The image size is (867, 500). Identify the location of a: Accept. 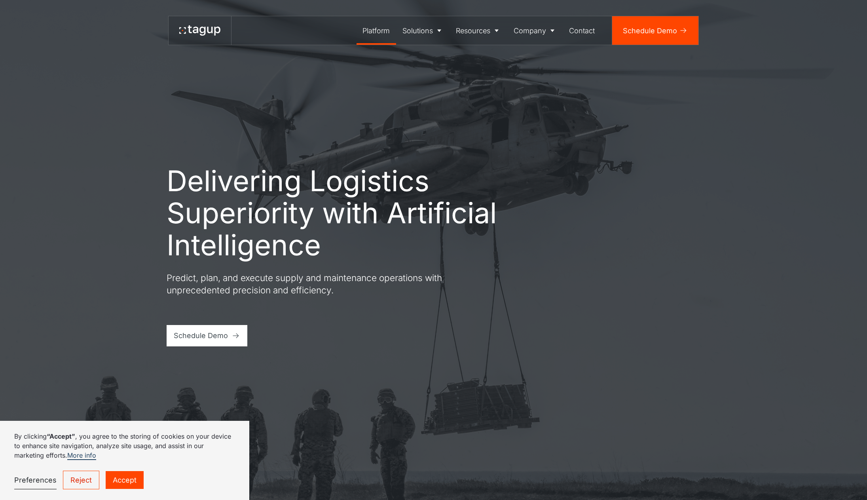
(125, 480).